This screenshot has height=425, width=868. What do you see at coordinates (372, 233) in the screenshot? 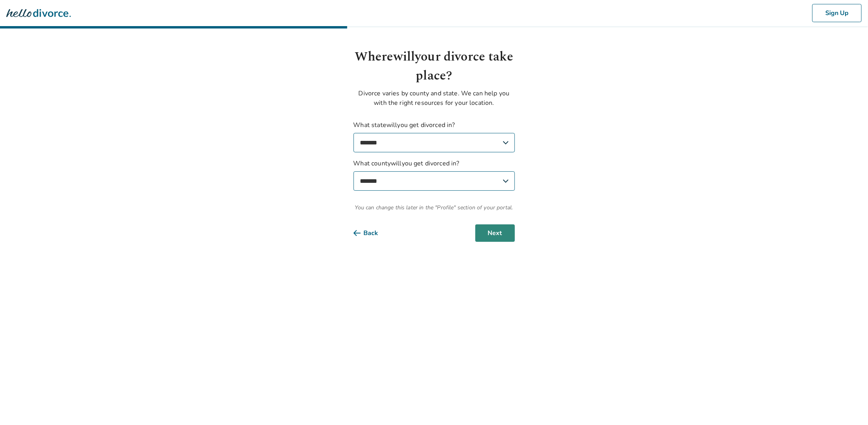
I see `button: Back` at bounding box center [372, 233].